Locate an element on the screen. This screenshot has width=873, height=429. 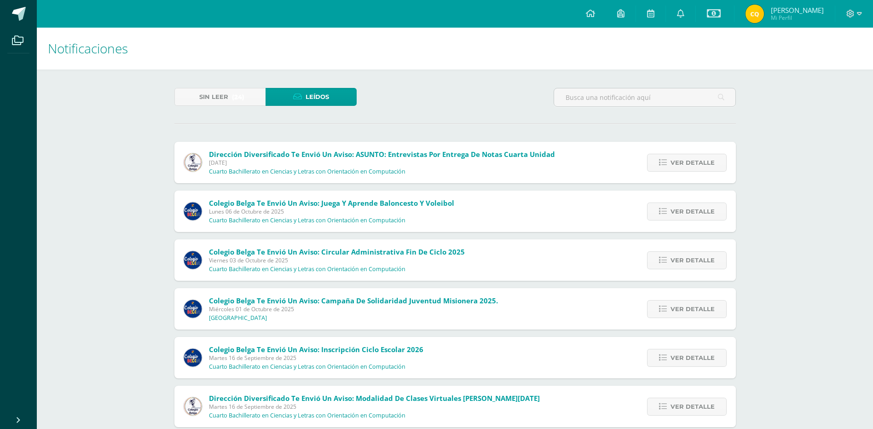
span: Colegio Belga te envió un aviso: Campaña de Solidaridad Juventud Misionera 2025. is located at coordinates (354, 301).